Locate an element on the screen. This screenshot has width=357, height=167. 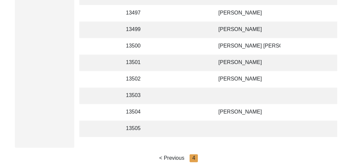
td: 13497 is located at coordinates (135, 13).